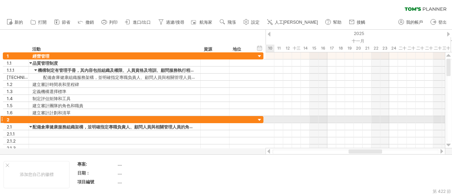 Image resolution: width=452 pixels, height=195 pixels. Describe the element at coordinates (411, 22) in the screenshot. I see `a: 我的帳戶` at that location.